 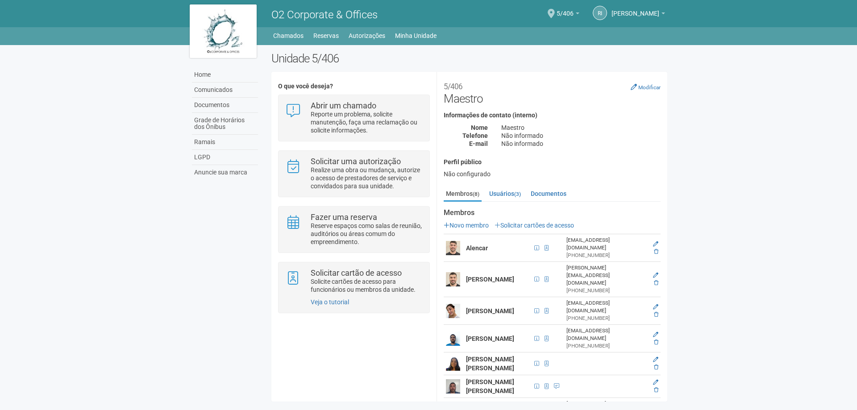 What do you see at coordinates (478, 144) in the screenshot?
I see `strong: E-mail` at bounding box center [478, 144].